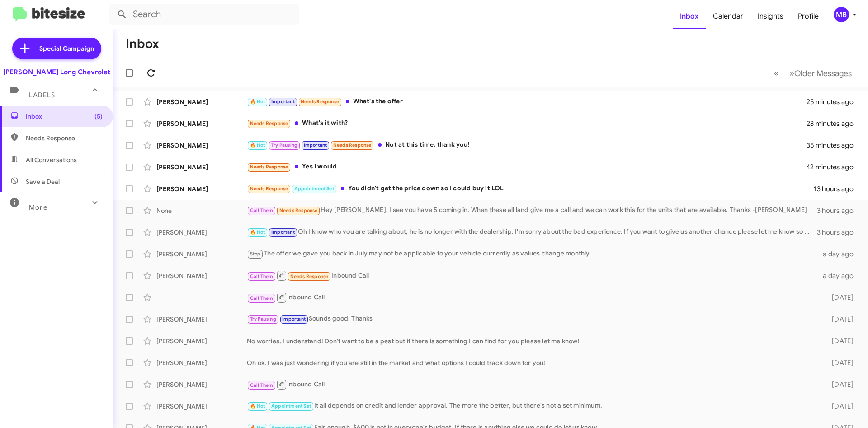 The width and height of the screenshot is (868, 428). I want to click on a: Calendar, so click(728, 17).